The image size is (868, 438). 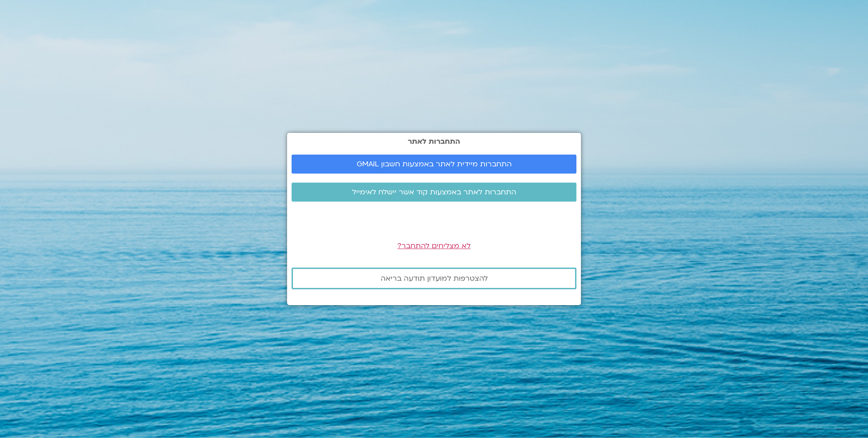 What do you see at coordinates (434, 278) in the screenshot?
I see `a: להצטרפות למועדון תודעה בריאה` at bounding box center [434, 278].